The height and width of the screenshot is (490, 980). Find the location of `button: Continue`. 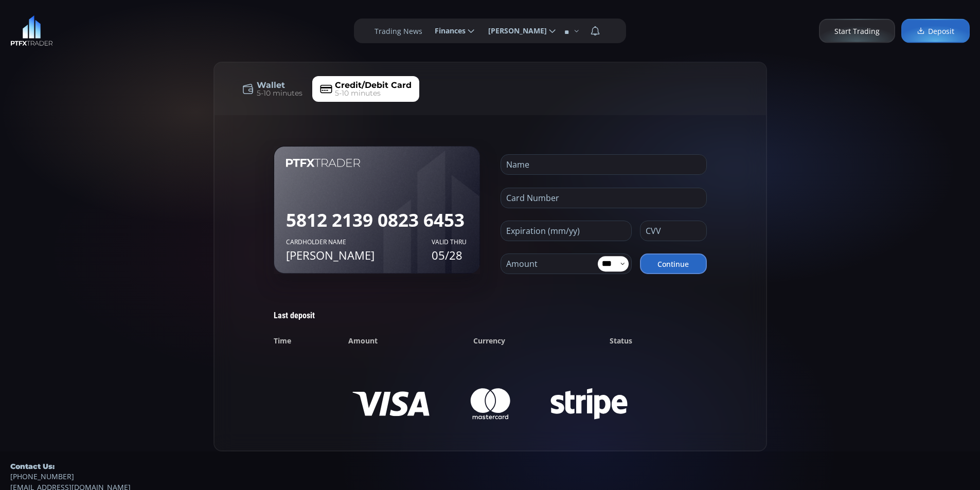

button: Continue is located at coordinates (673, 264).